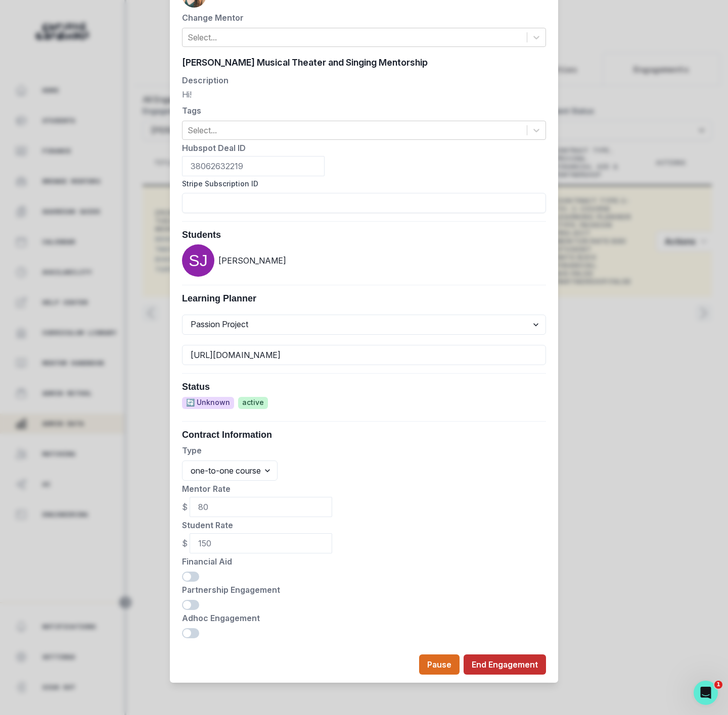 This screenshot has width=728, height=715. What do you see at coordinates (718, 685) in the screenshot?
I see `span: 1` at bounding box center [718, 685].